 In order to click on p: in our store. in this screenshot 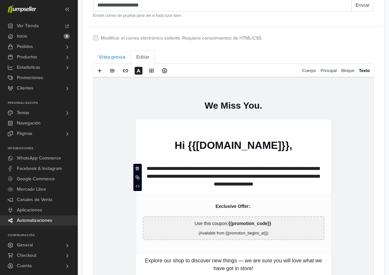, I will do `click(159, 257)`.